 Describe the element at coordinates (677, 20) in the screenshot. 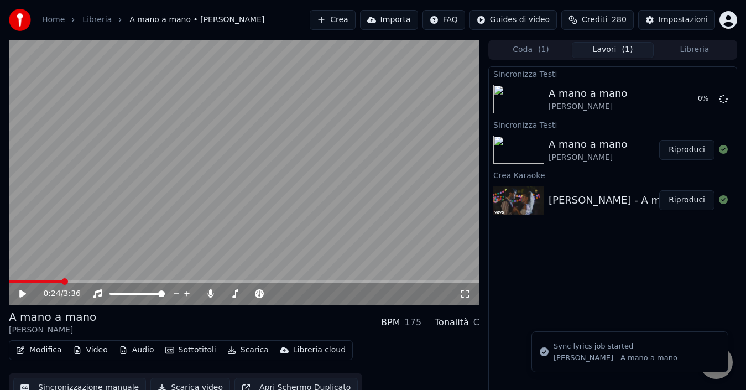

I see `button: Impostazioni` at that location.